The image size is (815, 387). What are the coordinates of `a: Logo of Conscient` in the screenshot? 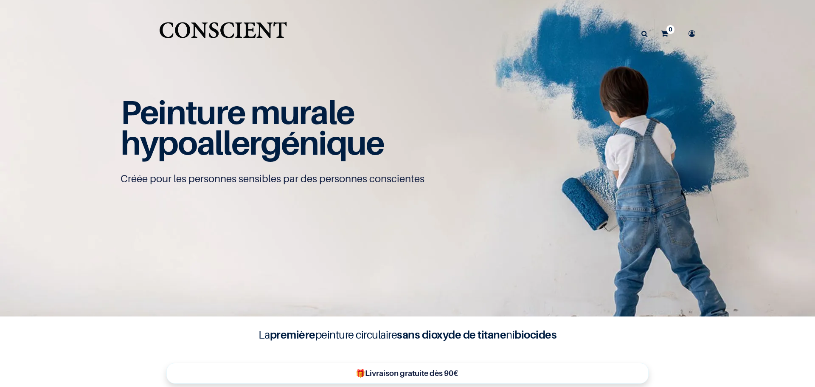 It's located at (223, 34).